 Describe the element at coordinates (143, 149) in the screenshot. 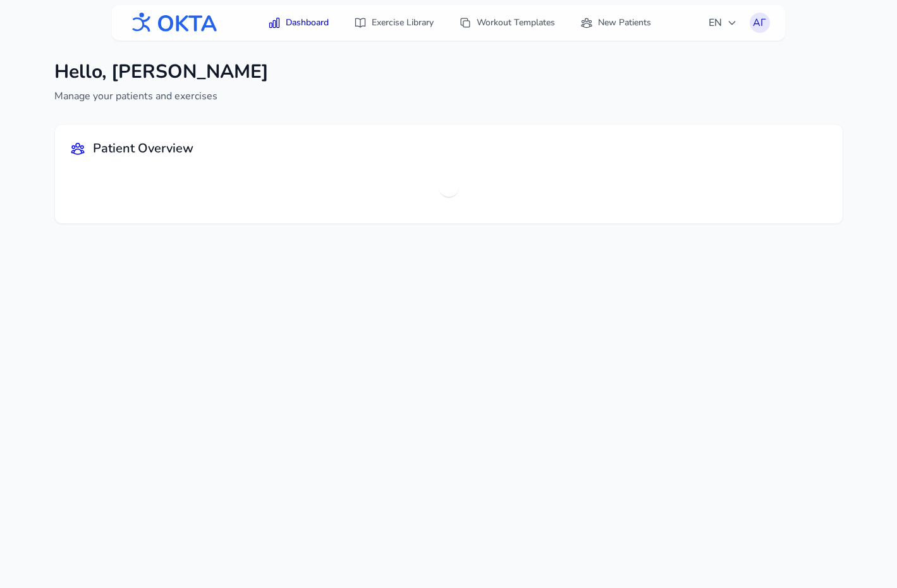

I see `h2: Patient Overview` at that location.